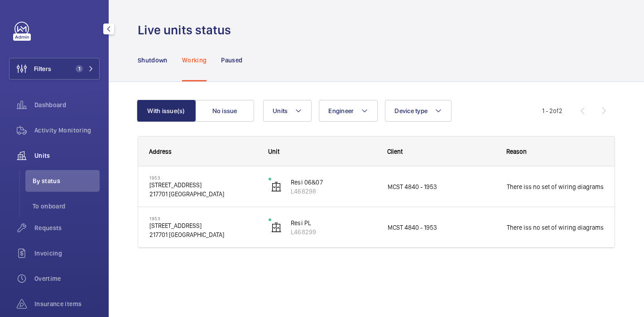 The image size is (644, 317). Describe the element at coordinates (348, 111) in the screenshot. I see `button: Engineer` at that location.